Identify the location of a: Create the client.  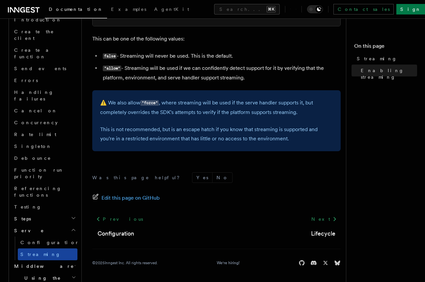
(44, 35).